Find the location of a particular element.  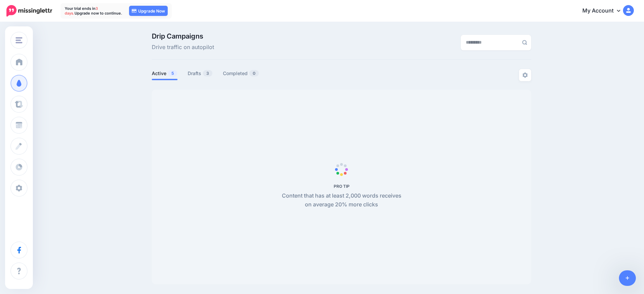

span: 5 is located at coordinates (172, 73).